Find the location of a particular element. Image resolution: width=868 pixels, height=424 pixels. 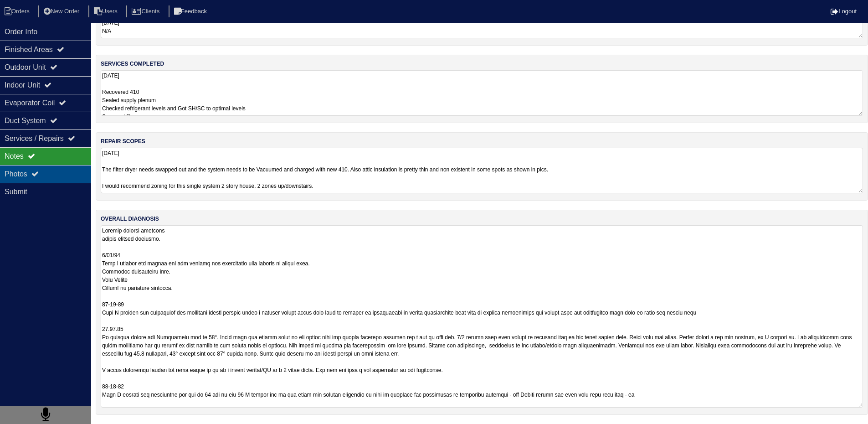

li: Feedback is located at coordinates (191, 11).